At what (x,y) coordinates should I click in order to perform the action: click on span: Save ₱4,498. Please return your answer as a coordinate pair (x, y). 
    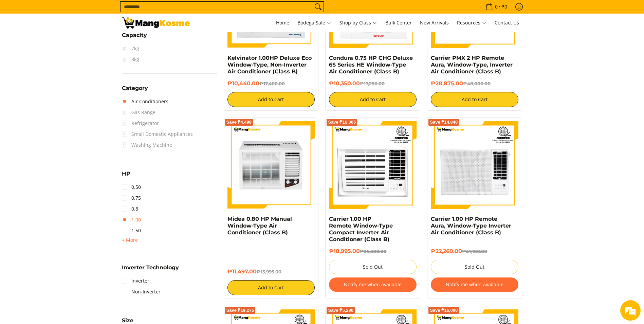
    Looking at the image, I should click on (239, 122).